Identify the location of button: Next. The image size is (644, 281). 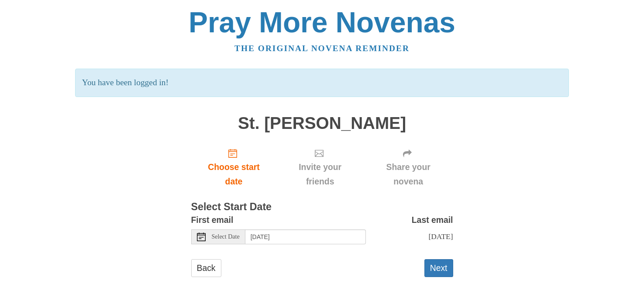
(439, 267).